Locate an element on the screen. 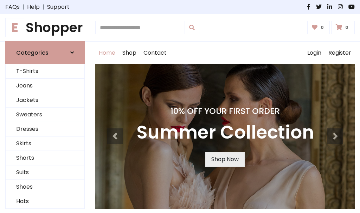 Image resolution: width=360 pixels, height=213 pixels. a: Jackets is located at coordinates (45, 100).